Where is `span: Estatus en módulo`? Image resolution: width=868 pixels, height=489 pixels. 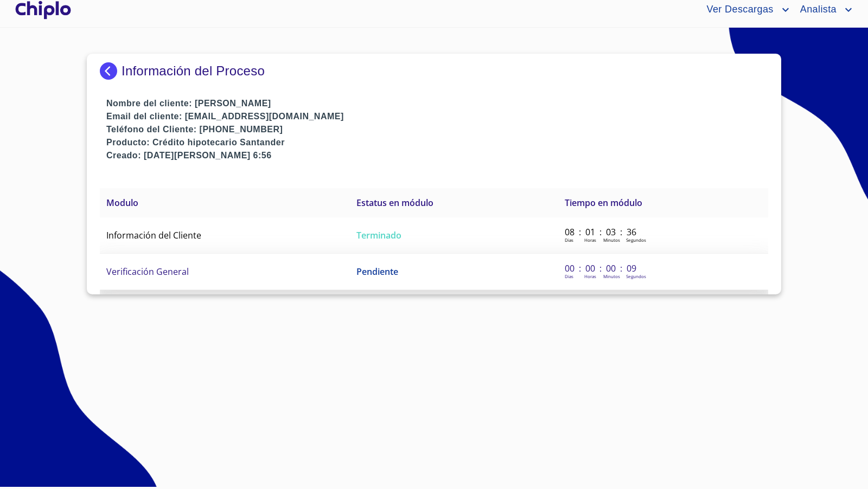
span: Estatus en módulo is located at coordinates (395, 203).